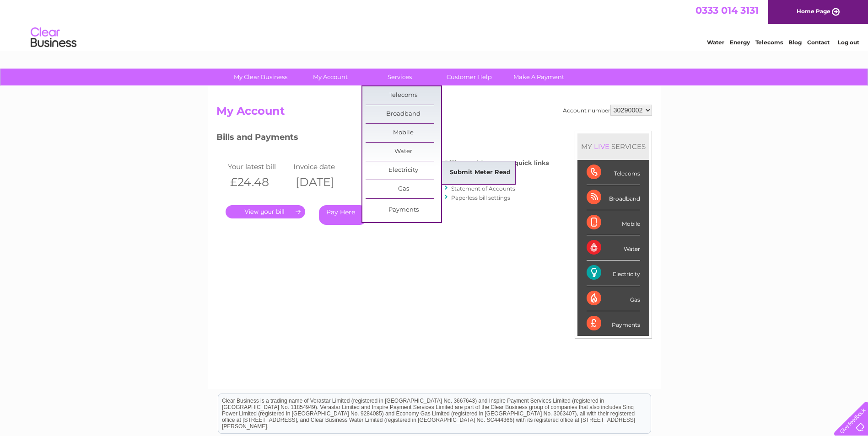 The width and height of the screenshot is (868, 436). Describe the element at coordinates (613, 146) in the screenshot. I see `div: MY SERVICES` at that location.